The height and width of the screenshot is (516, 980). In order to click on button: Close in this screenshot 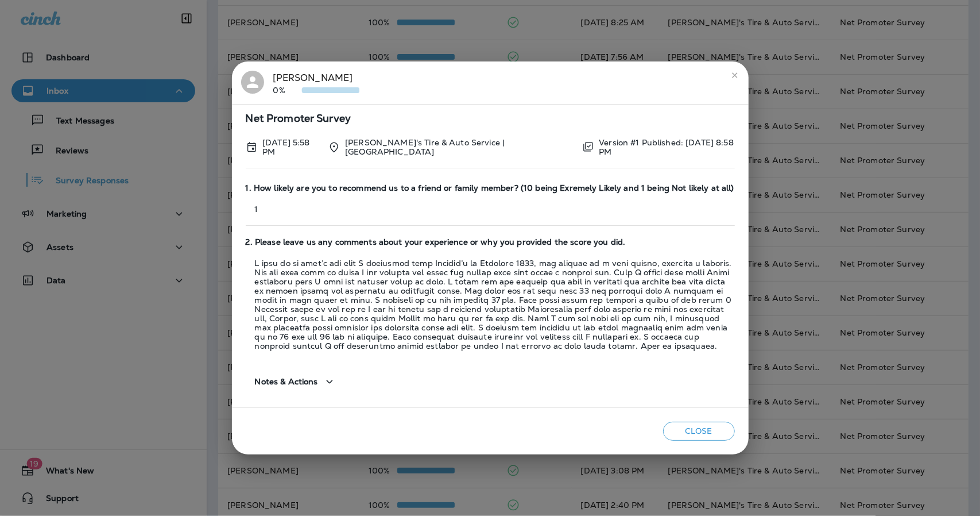, I will do `click(699, 431)`.